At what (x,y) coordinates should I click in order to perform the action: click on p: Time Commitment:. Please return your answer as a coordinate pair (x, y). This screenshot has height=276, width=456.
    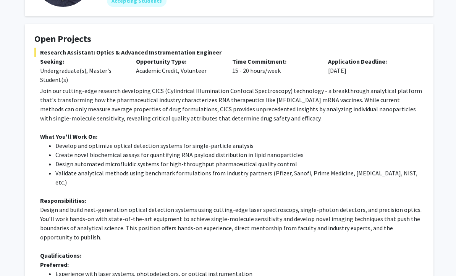
    Looking at the image, I should click on (274, 62).